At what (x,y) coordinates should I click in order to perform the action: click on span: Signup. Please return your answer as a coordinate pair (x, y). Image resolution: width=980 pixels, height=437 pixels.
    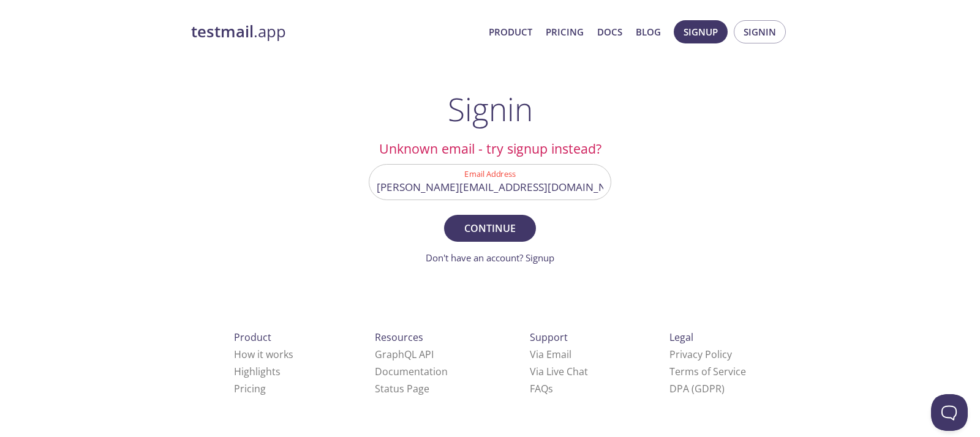
    Looking at the image, I should click on (701, 32).